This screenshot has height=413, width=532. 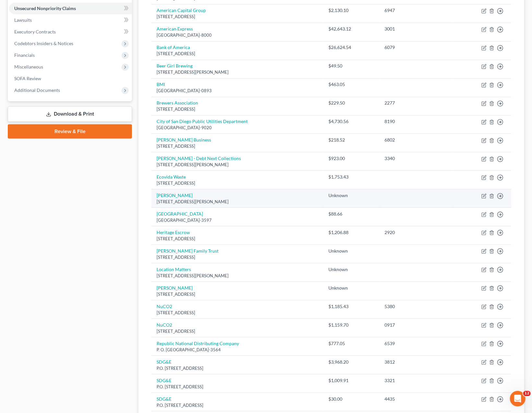 What do you see at coordinates (416, 399) in the screenshot?
I see `div: 4435` at bounding box center [416, 399].